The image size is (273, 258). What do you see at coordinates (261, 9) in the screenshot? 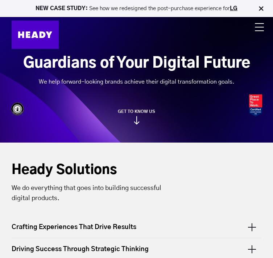
I see `img: Close Bar` at bounding box center [261, 9].